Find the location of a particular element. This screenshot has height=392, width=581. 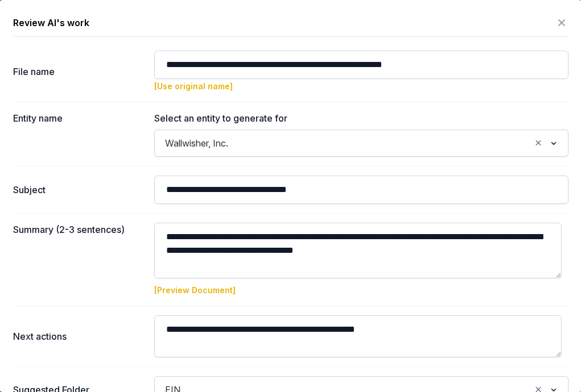

label: Select an entity to generate for is located at coordinates (361, 118).